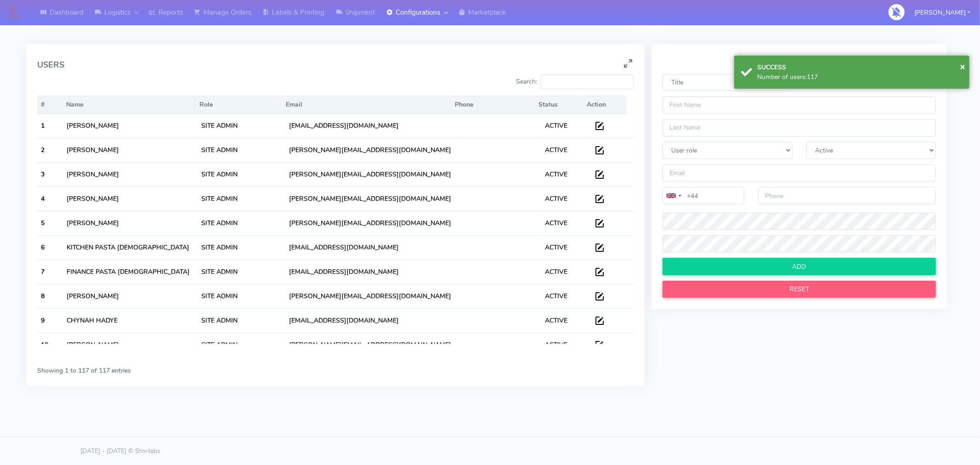  Describe the element at coordinates (50, 344) in the screenshot. I see `th: 10` at that location.